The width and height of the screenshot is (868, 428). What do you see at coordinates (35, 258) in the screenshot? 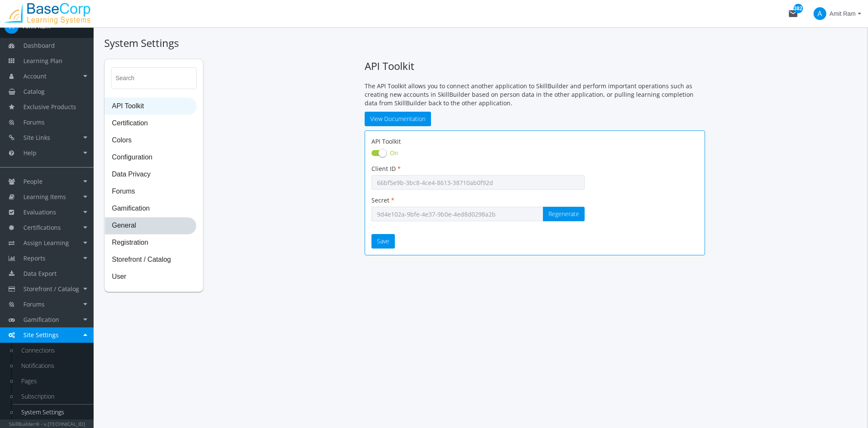
I see `span: Reports` at bounding box center [35, 258].